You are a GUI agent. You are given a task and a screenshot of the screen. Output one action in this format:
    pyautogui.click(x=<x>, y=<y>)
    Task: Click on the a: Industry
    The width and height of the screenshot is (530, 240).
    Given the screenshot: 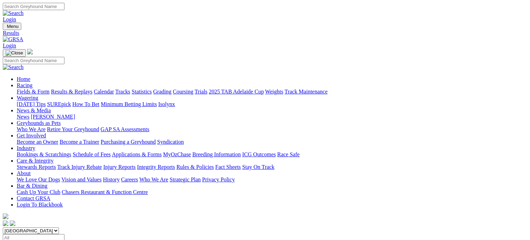 What is the action you would take?
    pyautogui.click(x=26, y=148)
    